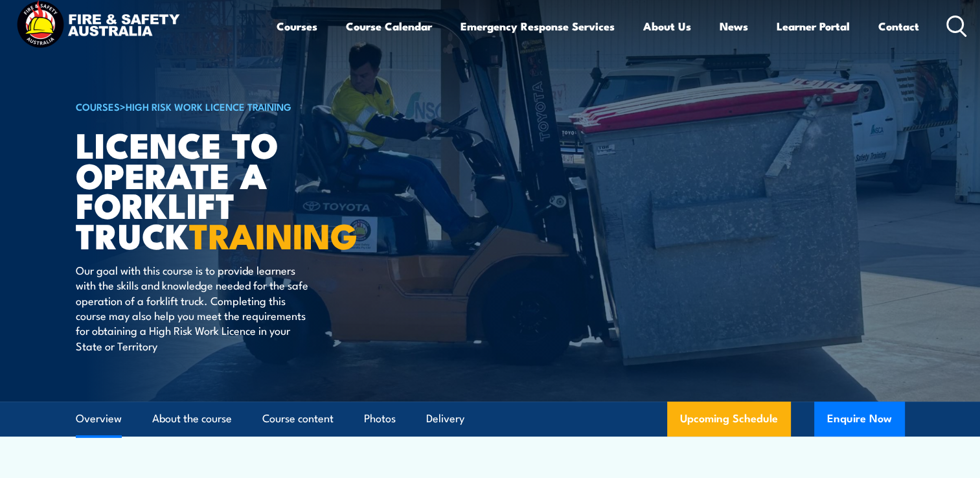  Describe the element at coordinates (297, 26) in the screenshot. I see `a: Courses` at that location.